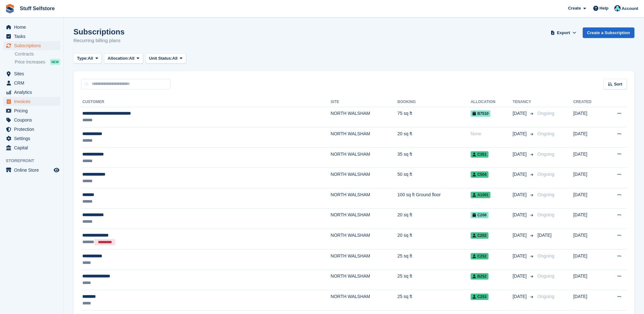 This screenshot has height=314, width=644. Describe the element at coordinates (37, 54) in the screenshot. I see `a: Contracts` at that location.